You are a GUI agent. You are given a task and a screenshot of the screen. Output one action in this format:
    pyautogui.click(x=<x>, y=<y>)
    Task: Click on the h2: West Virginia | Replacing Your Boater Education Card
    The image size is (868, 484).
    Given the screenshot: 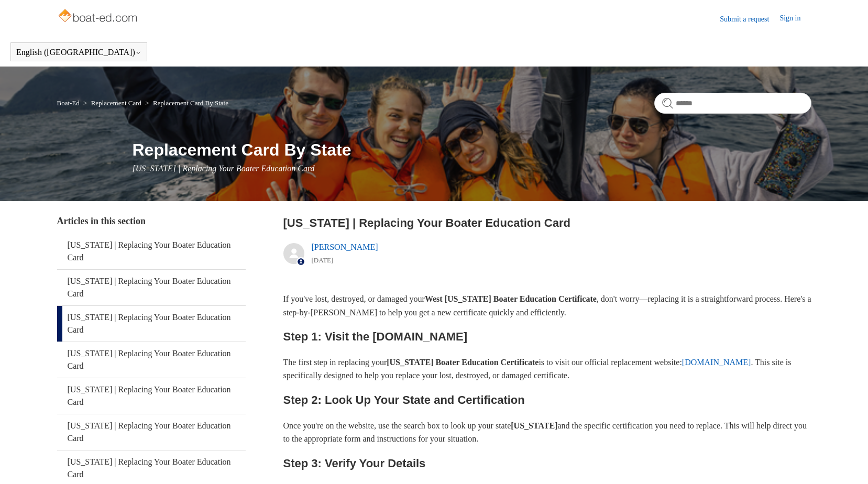 What is the action you would take?
    pyautogui.click(x=548, y=222)
    